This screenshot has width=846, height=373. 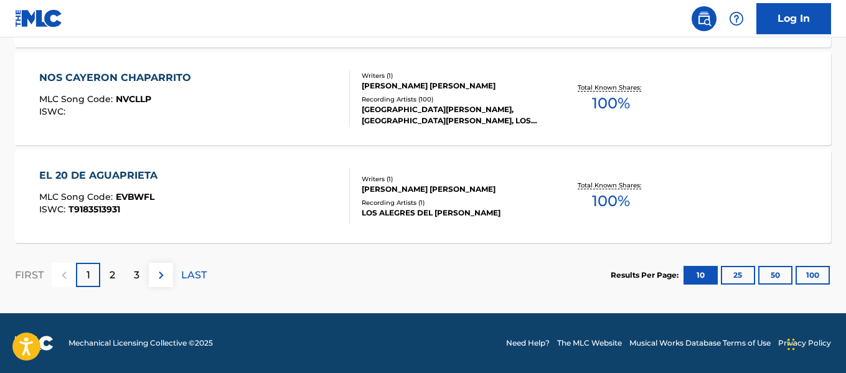 I want to click on img: MLC Logo, so click(x=39, y=18).